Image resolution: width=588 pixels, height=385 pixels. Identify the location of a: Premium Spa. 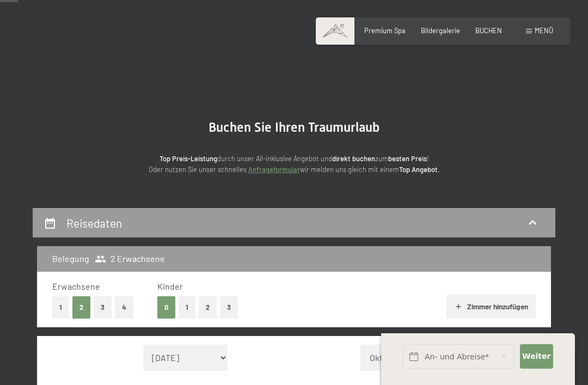
(385, 30).